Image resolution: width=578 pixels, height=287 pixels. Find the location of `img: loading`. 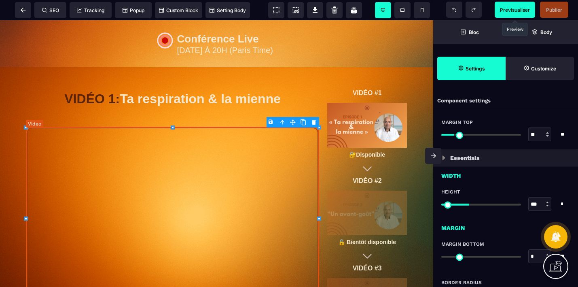

img: loading is located at coordinates (444, 158).